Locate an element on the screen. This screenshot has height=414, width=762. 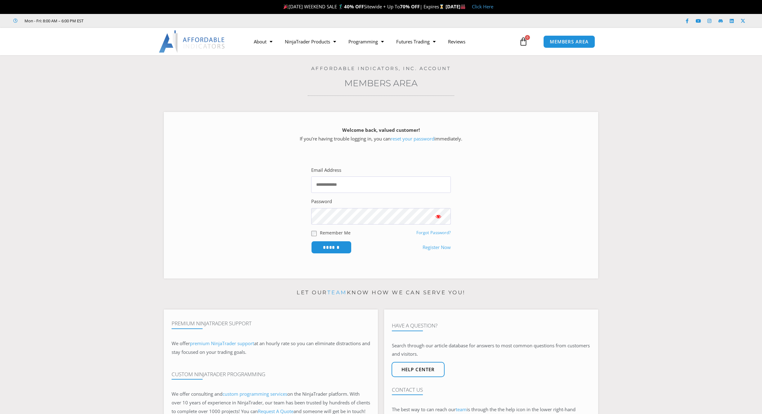
a: Reviews is located at coordinates (457, 42).